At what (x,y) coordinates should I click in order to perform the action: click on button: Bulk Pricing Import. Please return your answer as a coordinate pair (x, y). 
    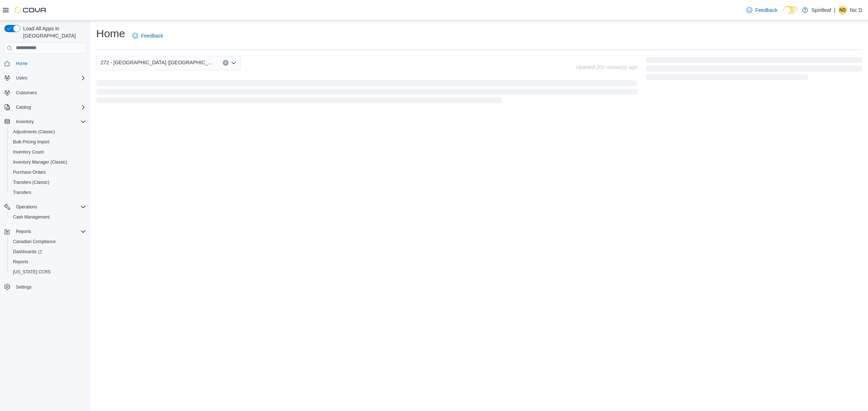
    Looking at the image, I should click on (48, 142).